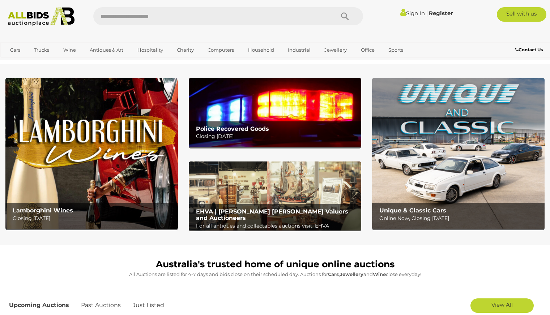 Image resolution: width=550 pixels, height=315 pixels. I want to click on b: Contact Us, so click(529, 50).